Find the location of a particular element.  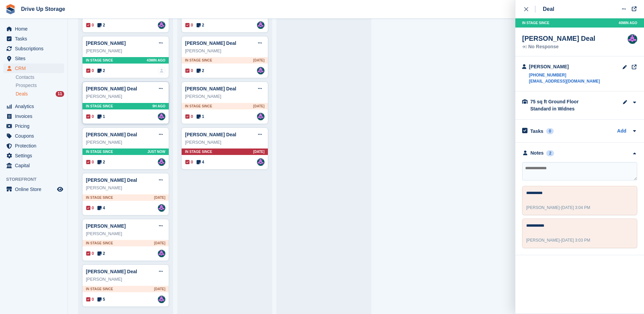

span: 40MIN AGO is located at coordinates (627, 22).